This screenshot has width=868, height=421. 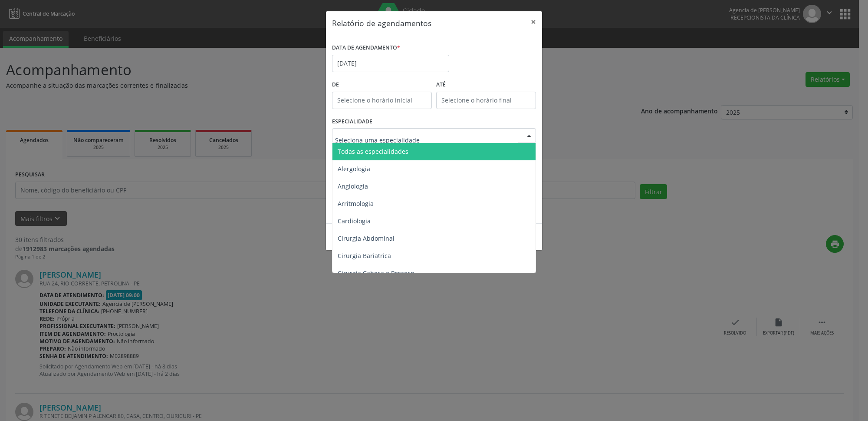 I want to click on span: Cirurgia Bariatrica, so click(x=364, y=255).